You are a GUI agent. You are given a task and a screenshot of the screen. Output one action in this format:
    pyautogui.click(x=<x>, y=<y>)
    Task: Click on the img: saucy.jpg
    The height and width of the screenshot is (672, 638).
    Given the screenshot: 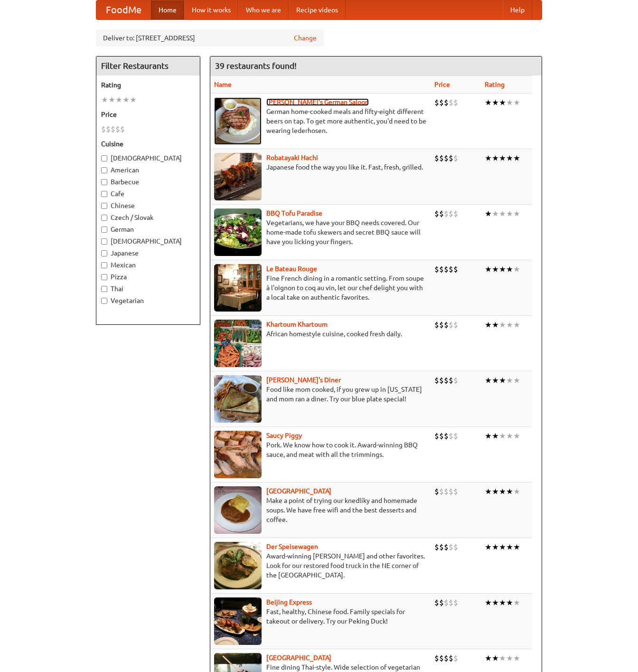 What is the action you would take?
    pyautogui.click(x=238, y=454)
    